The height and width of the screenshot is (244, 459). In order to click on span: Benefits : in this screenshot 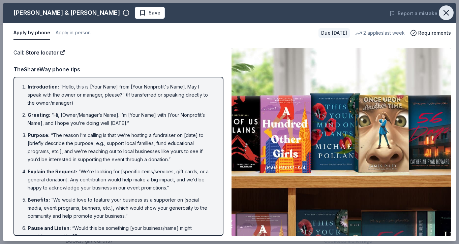, I will do `click(39, 200)`.